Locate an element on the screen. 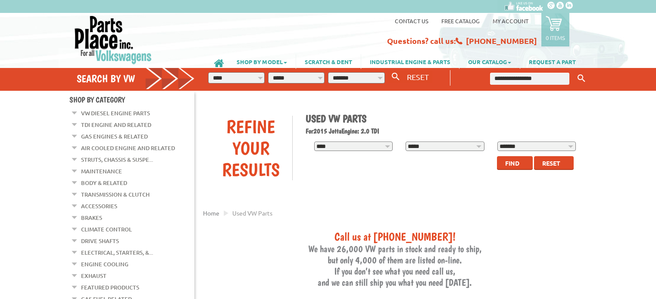  button: Keyword Search is located at coordinates (581, 78).